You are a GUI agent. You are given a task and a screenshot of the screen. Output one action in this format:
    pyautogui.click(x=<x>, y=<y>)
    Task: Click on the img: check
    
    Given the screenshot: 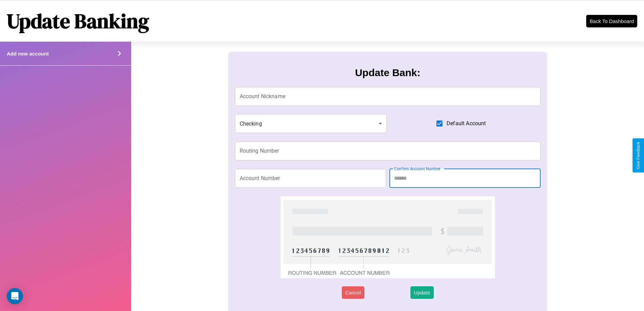 What is the action you would take?
    pyautogui.click(x=387, y=237)
    